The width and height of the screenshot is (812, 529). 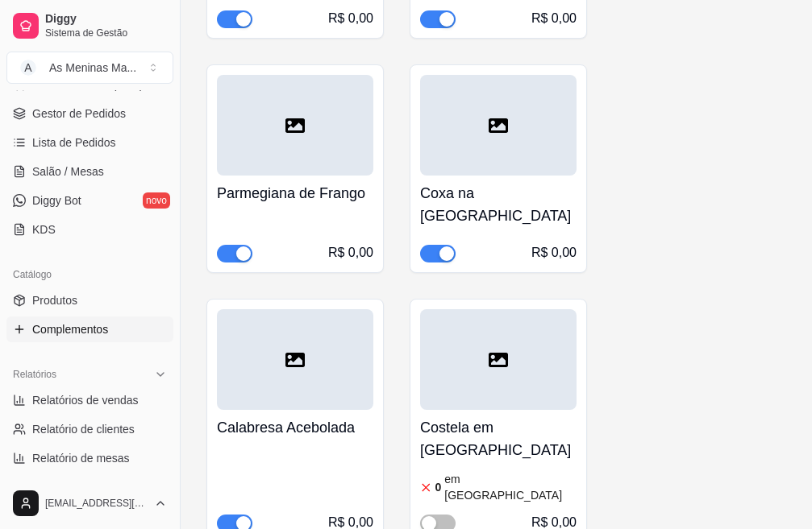 What do you see at coordinates (57, 201) in the screenshot?
I see `span: Diggy Bot` at bounding box center [57, 201].